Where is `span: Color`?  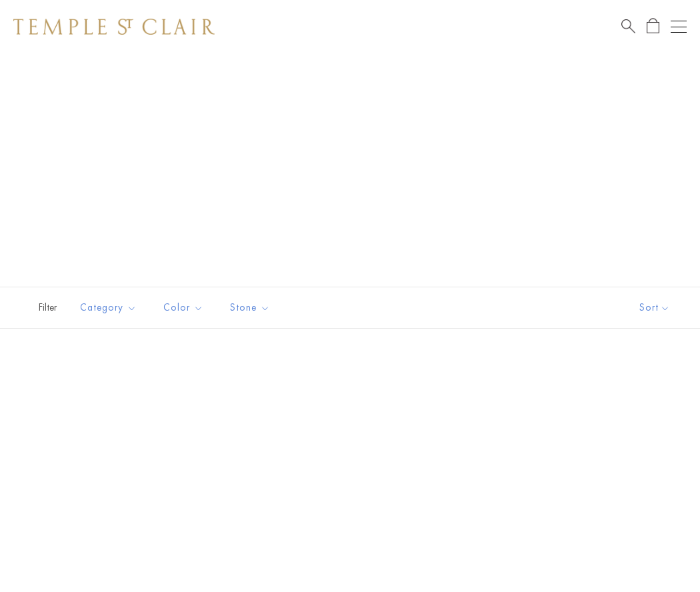
span: Color is located at coordinates (185, 307).